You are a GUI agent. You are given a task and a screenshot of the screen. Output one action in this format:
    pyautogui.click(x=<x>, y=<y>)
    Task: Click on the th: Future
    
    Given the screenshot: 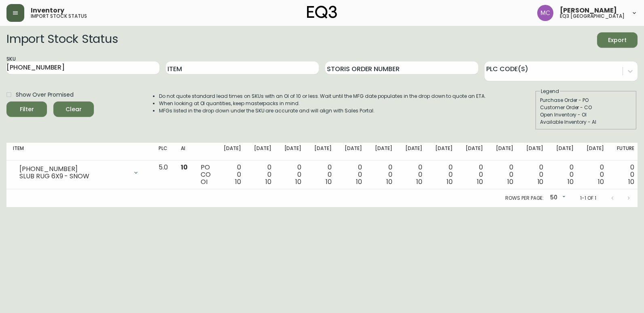 What is the action you would take?
    pyautogui.click(x=626, y=152)
    